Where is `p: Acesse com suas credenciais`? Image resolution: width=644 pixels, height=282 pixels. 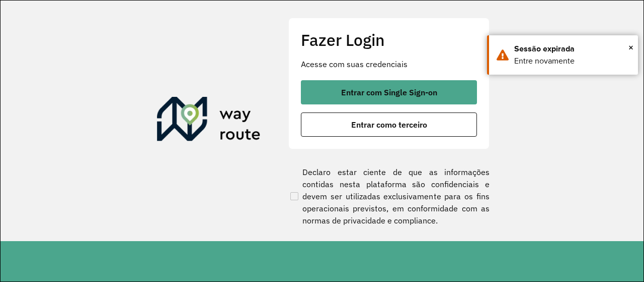 p: Acesse com suas credenciais is located at coordinates (389, 64).